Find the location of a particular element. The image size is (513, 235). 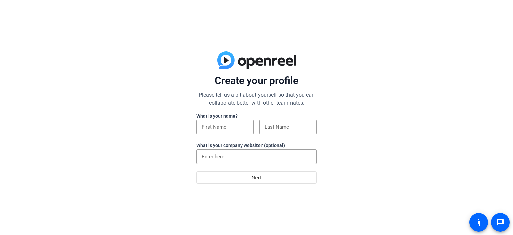

span: Next is located at coordinates (257, 177).